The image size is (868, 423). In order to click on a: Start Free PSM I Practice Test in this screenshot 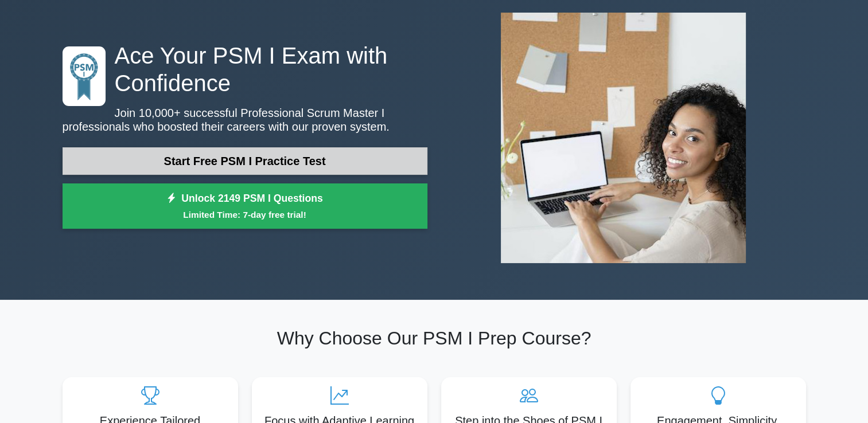, I will do `click(245, 161)`.